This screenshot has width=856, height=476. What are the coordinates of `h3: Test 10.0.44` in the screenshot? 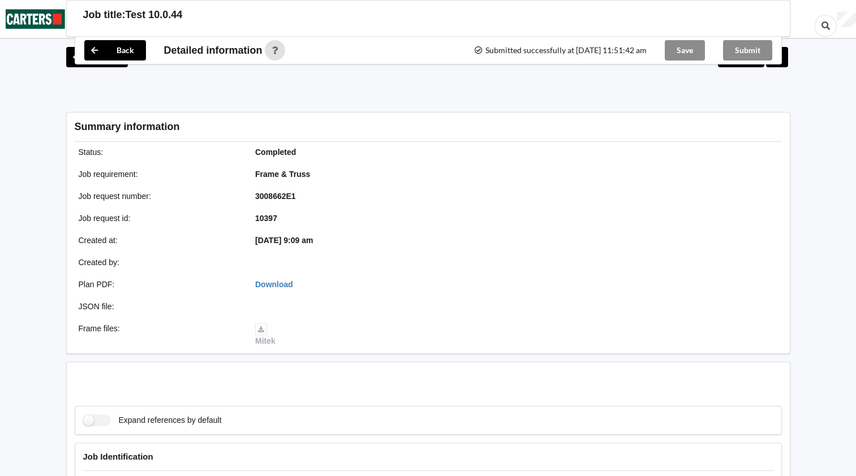 It's located at (154, 15).